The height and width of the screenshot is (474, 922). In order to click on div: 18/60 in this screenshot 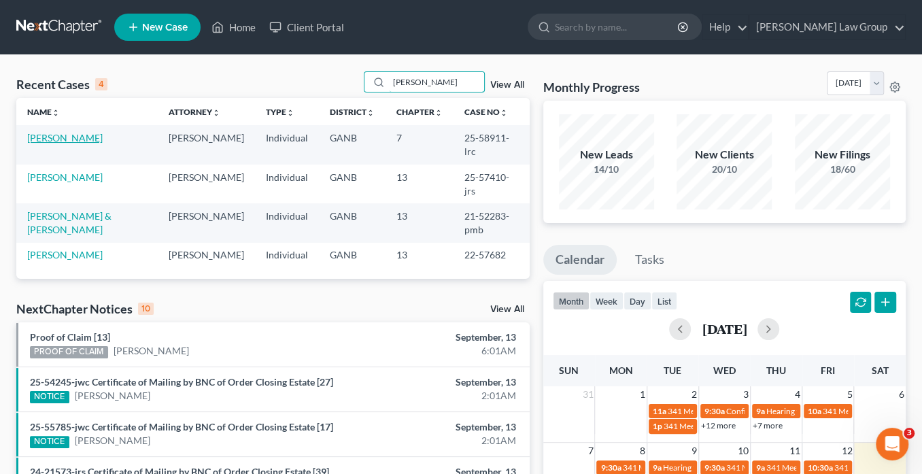, I will do `click(842, 169)`.